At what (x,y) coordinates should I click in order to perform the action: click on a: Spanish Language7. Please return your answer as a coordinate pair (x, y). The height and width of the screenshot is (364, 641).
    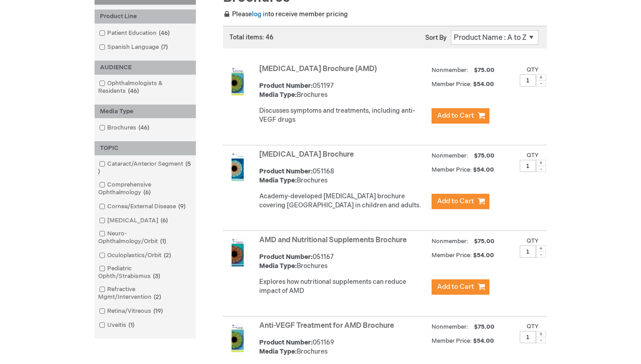
    Looking at the image, I should click on (134, 47).